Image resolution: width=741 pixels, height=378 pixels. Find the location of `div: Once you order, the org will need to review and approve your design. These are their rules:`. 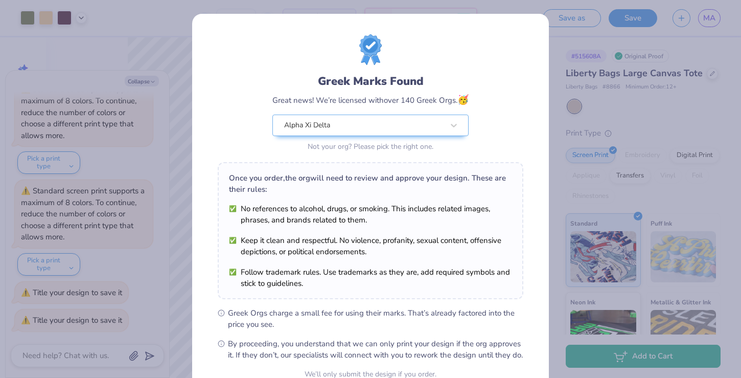

div: Once you order, the org will need to review and approve your design. These are their rules: is located at coordinates (371, 184).